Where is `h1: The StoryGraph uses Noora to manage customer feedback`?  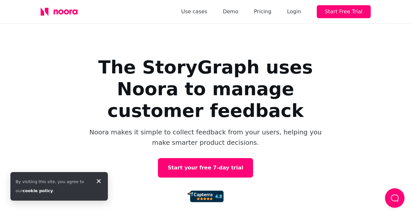
h1: The StoryGraph uses Noora to manage customer feedback is located at coordinates (206, 89).